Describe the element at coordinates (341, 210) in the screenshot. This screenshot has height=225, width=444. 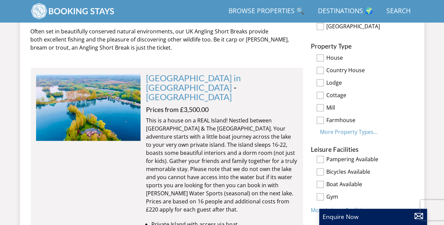
I see `a: More Leisure Facilities...` at that location.